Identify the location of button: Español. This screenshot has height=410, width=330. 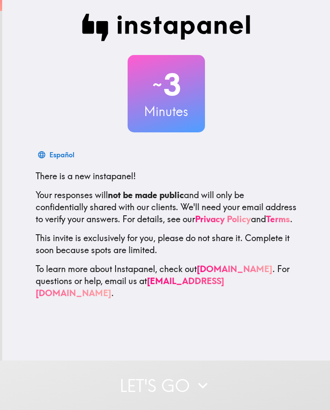
(57, 155).